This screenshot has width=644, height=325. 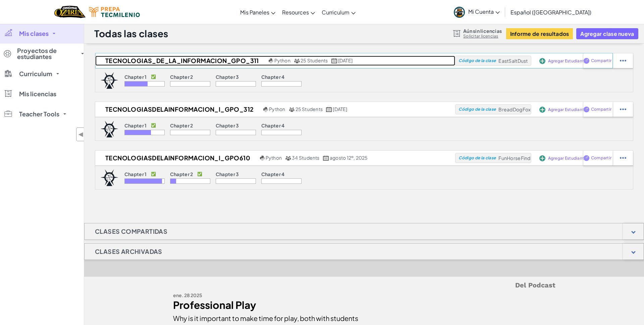 I want to click on a: Solicitar licencias, so click(x=482, y=36).